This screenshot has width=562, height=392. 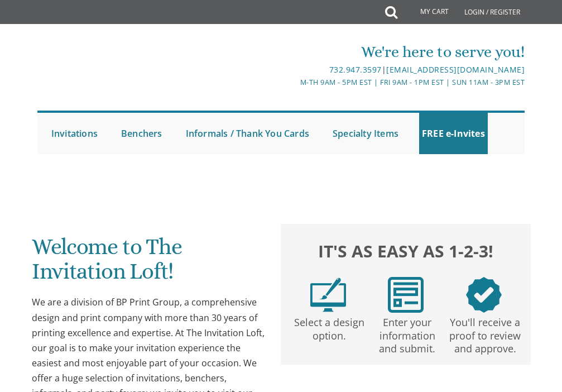 What do you see at coordinates (427, 12) in the screenshot?
I see `a: My Cart` at bounding box center [427, 12].